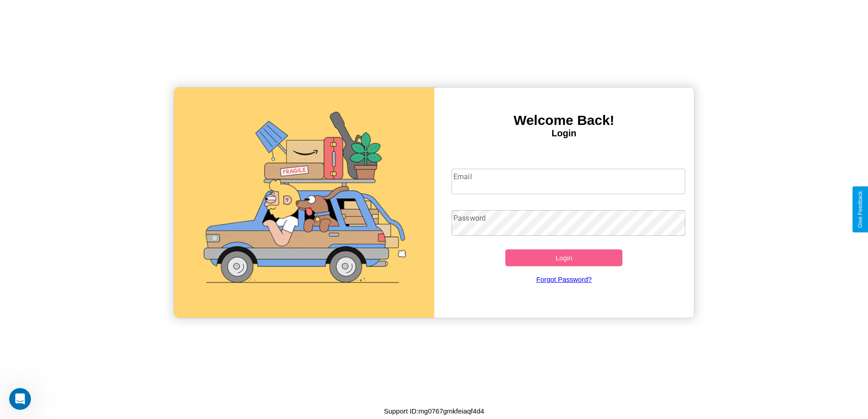 This screenshot has width=868, height=419. I want to click on h3: Welcome Back!, so click(565, 120).